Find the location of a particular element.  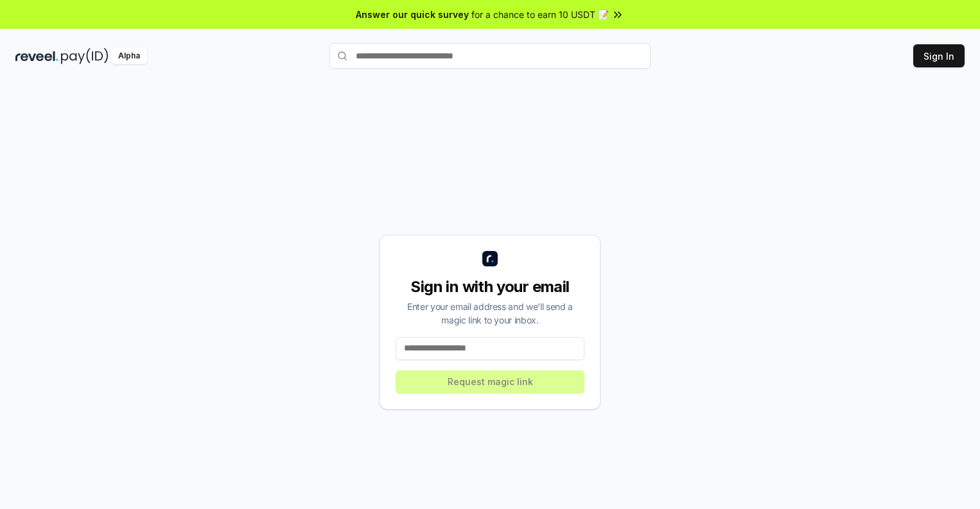

span: Answer our quick survey is located at coordinates (412, 14).